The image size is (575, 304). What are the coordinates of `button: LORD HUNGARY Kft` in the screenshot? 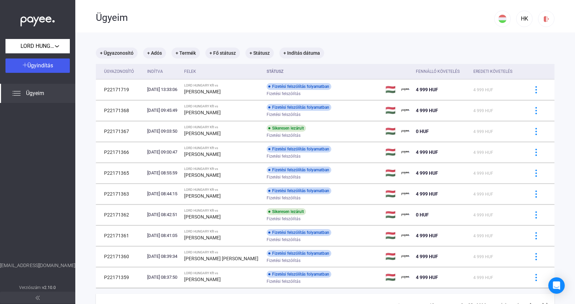 It's located at (38, 46).